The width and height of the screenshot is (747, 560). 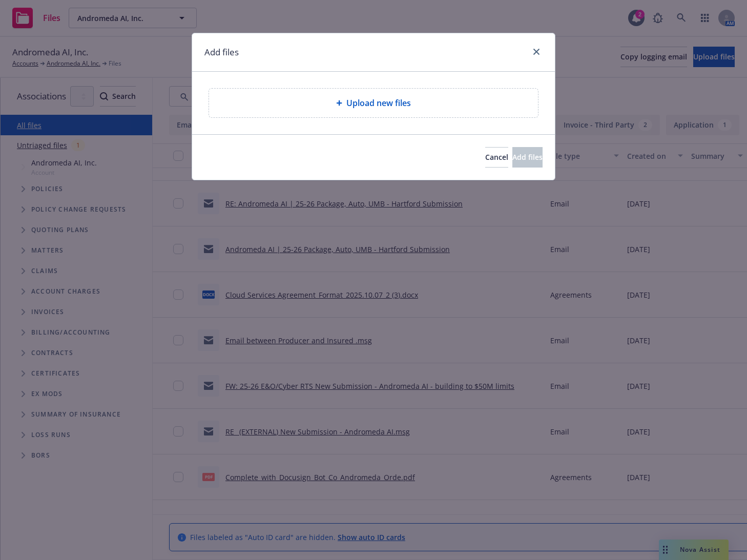 What do you see at coordinates (374, 103) in the screenshot?
I see `div: Upload new files` at bounding box center [374, 103].